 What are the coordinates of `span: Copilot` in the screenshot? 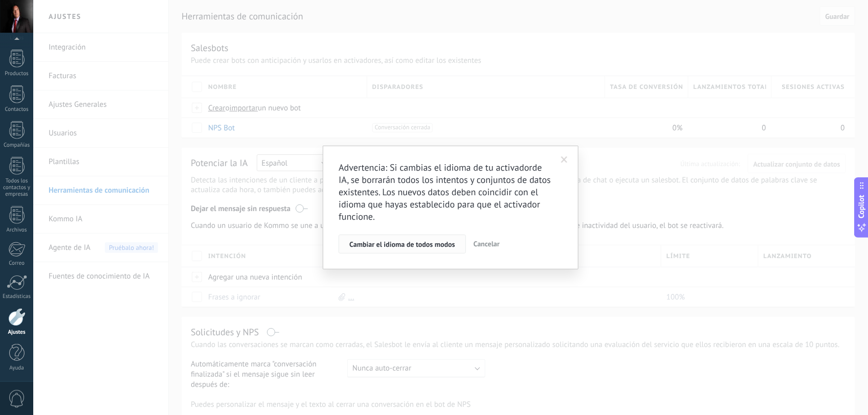 It's located at (862, 207).